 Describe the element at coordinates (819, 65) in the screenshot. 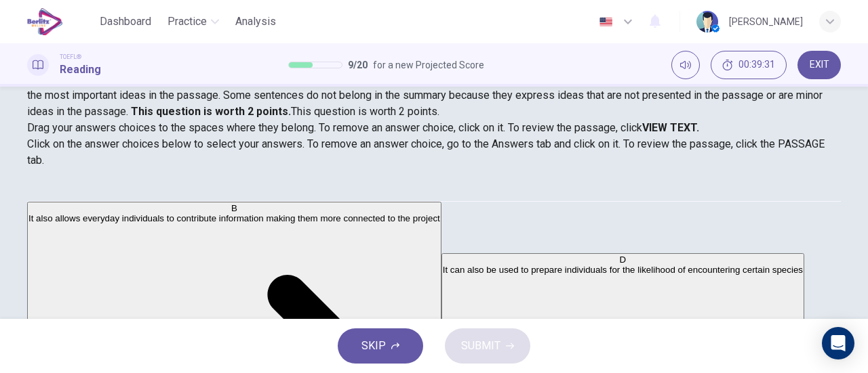

I see `button: EXIT` at that location.